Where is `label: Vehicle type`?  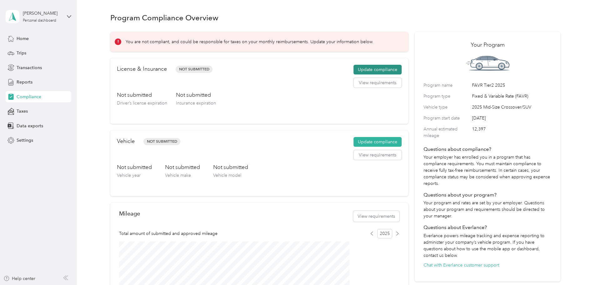 label: Vehicle type is located at coordinates (446, 107).